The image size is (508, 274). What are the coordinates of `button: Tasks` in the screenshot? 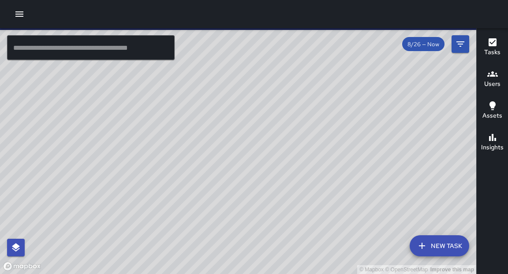 It's located at (492, 48).